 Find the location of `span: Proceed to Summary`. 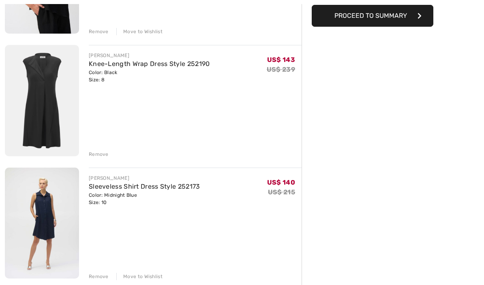

span: Proceed to Summary is located at coordinates (370, 16).